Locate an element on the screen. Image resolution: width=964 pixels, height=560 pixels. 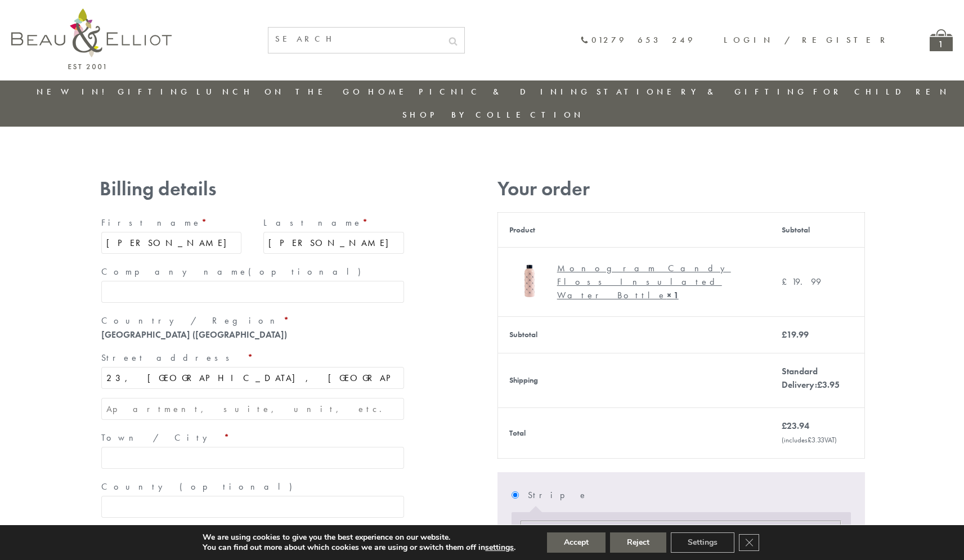
th: Total is located at coordinates (634, 432).